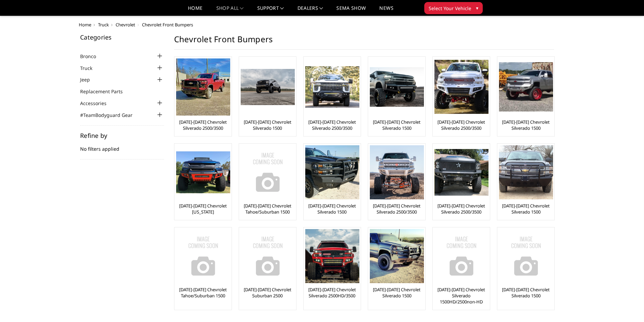  I want to click on button: Select Your Vehicle, so click(453, 8).